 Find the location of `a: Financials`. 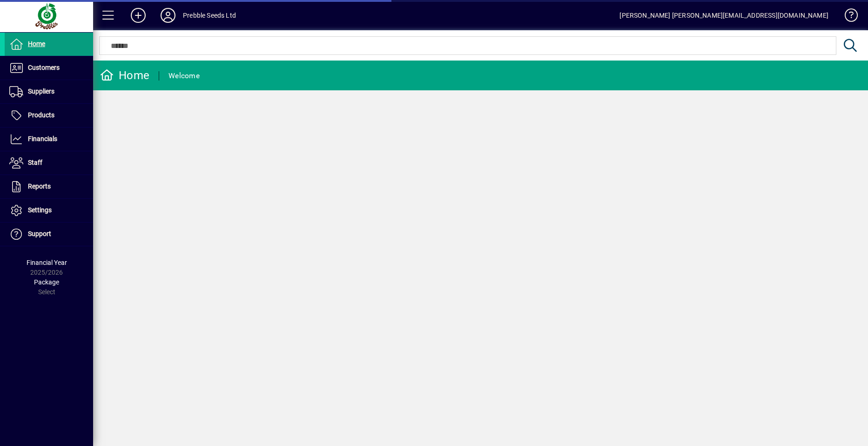

a: Financials is located at coordinates (49, 139).